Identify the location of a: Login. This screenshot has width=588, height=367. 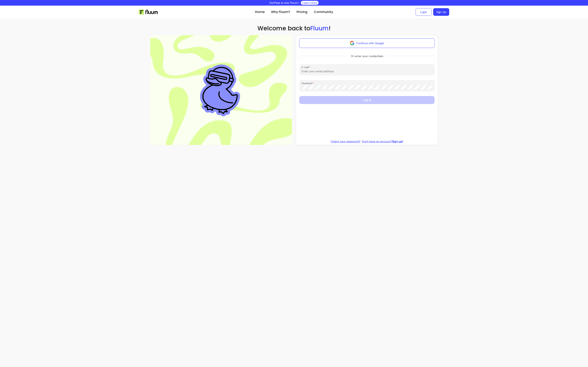
(424, 12).